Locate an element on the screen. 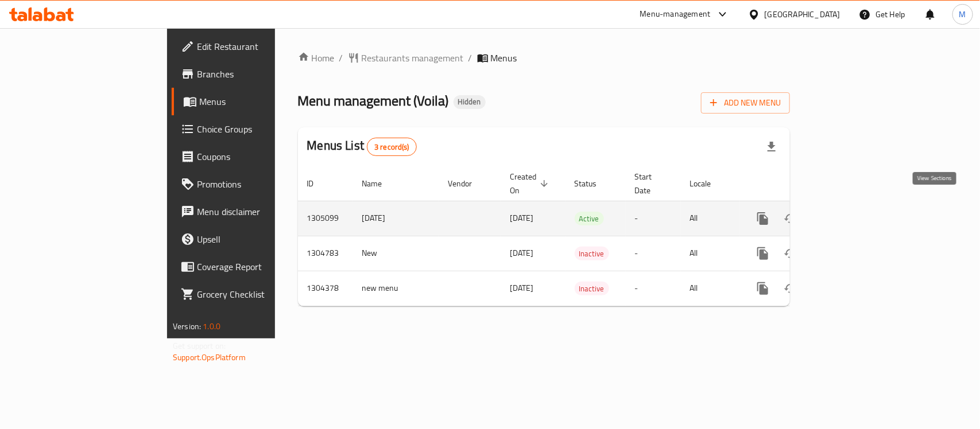 Image resolution: width=980 pixels, height=429 pixels. span: Edit Restaurant is located at coordinates (259, 47).